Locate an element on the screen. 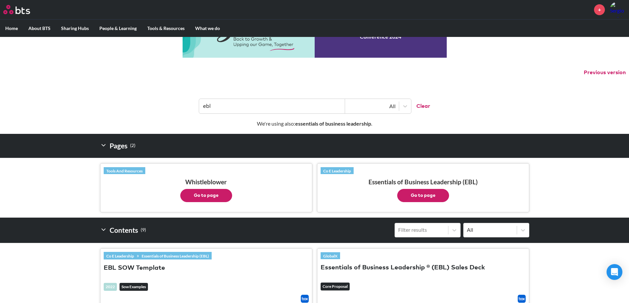 The height and width of the screenshot is (303, 629). em: Sow Examples is located at coordinates (134, 287).